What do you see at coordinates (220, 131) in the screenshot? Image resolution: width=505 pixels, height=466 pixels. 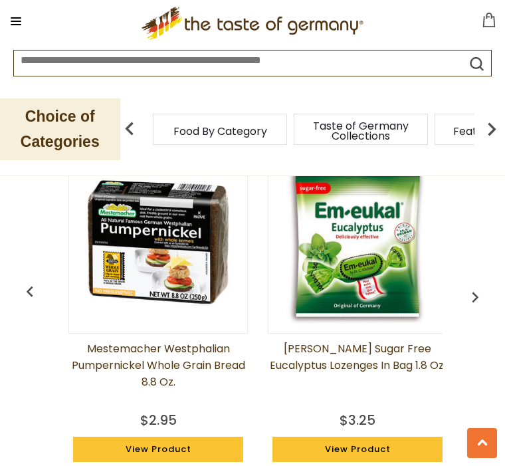 I see `span: Food By Category` at bounding box center [220, 131].